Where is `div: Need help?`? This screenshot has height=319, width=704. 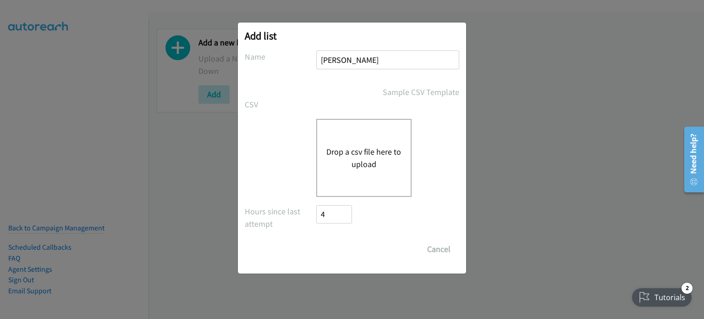 div: Need help? is located at coordinates (16, 31).